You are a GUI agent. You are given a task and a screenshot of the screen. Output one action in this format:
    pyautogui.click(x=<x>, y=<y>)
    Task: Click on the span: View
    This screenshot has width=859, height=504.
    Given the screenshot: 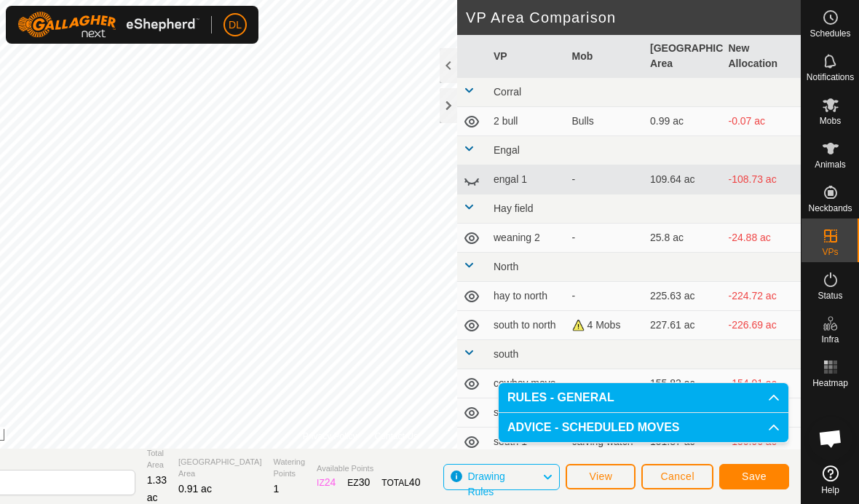 What is the action you would take?
    pyautogui.click(x=601, y=476)
    